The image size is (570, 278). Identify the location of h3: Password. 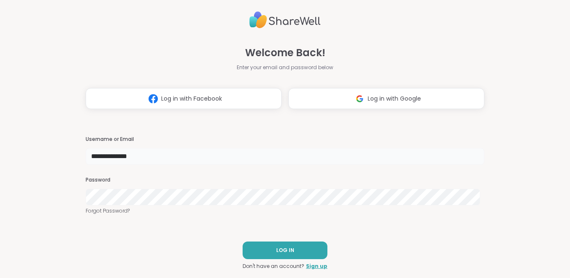
(285, 180).